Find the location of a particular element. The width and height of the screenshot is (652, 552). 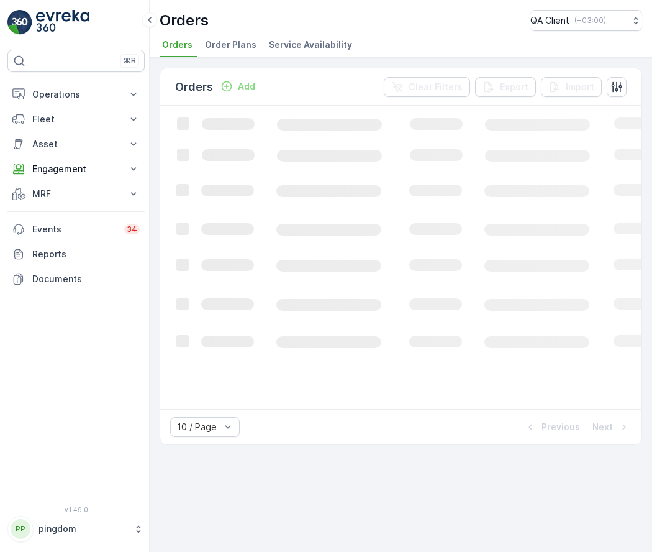

p: Engagement is located at coordinates (76, 169).